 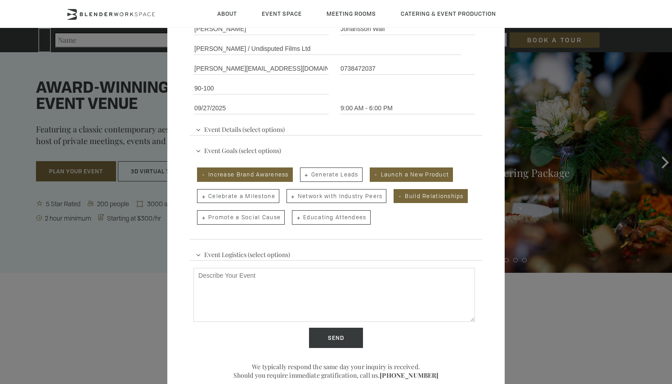 I want to click on span: Generate Leads, so click(x=331, y=175).